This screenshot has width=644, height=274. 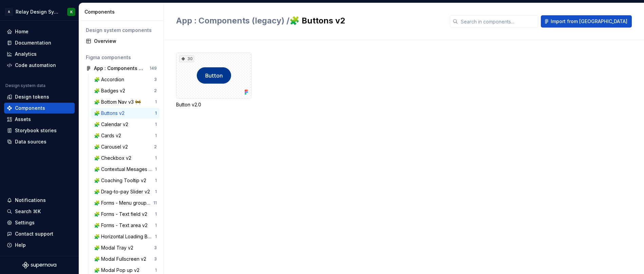 What do you see at coordinates (125, 191) in the screenshot?
I see `a: 🧩 Drag-to-pay Slider v21` at bounding box center [125, 191].